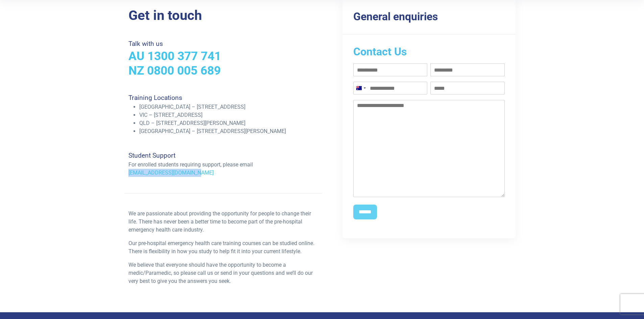  Describe the element at coordinates (223, 97) in the screenshot. I see `h4: Training Locations` at that location.